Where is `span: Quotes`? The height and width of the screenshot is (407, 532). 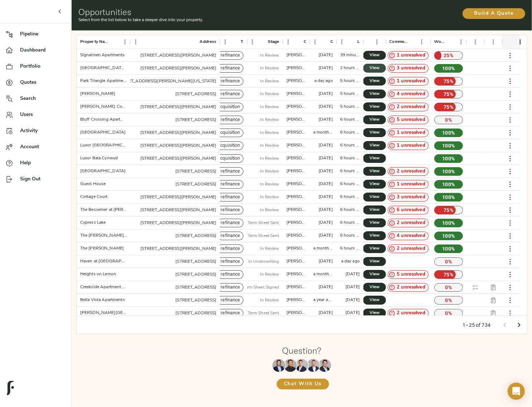
span: Quotes is located at coordinates (42, 83).